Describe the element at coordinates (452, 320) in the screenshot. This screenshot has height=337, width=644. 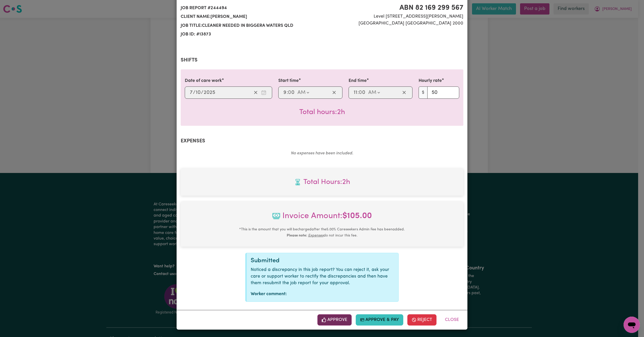
I see `button: Close` at that location.